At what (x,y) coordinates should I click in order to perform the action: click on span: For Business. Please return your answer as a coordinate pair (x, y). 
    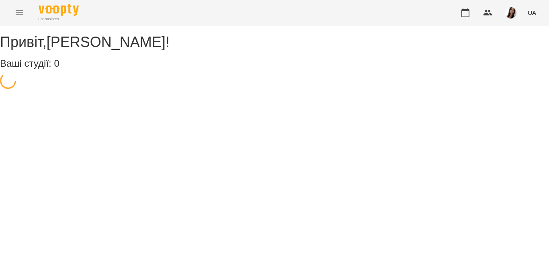
    Looking at the image, I should click on (59, 19).